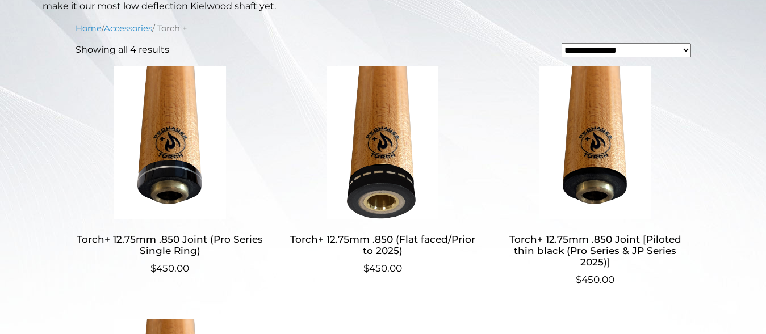 Image resolution: width=766 pixels, height=334 pixels. What do you see at coordinates (595, 177) in the screenshot?
I see `a: Torch+ 12.75mm .850 Joint [Piloted thin black (Pro Series & JP Series 2025)] $450.00` at bounding box center [595, 177].